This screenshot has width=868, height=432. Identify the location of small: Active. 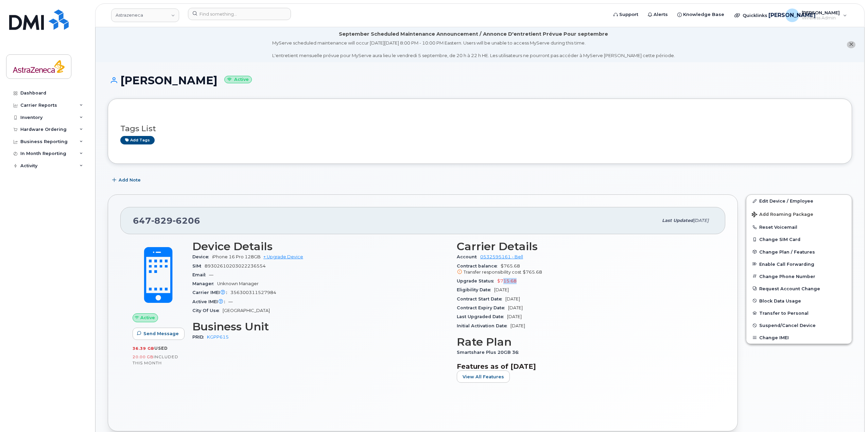
(238, 79).